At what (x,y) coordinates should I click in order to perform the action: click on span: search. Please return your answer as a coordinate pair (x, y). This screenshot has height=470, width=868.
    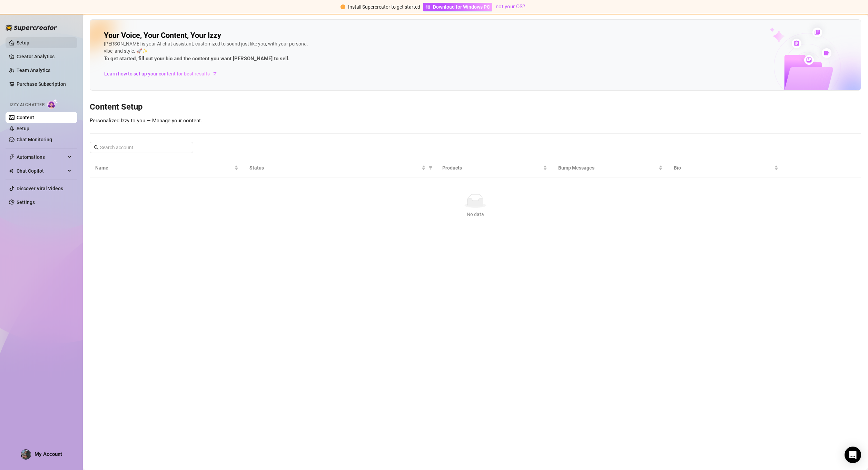
    Looking at the image, I should click on (96, 147).